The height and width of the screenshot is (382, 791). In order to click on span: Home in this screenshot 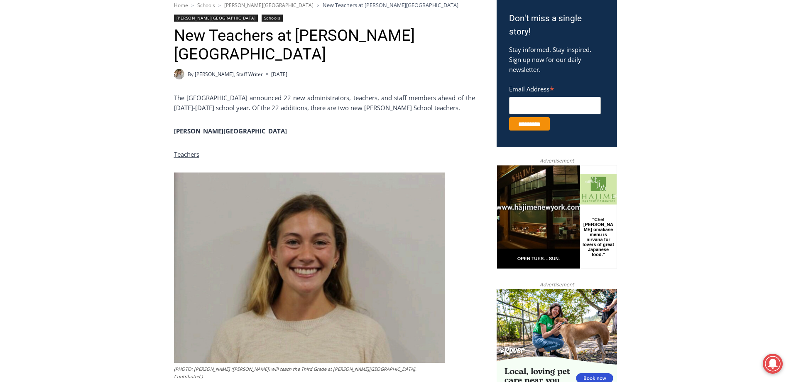, I will do `click(181, 5)`.